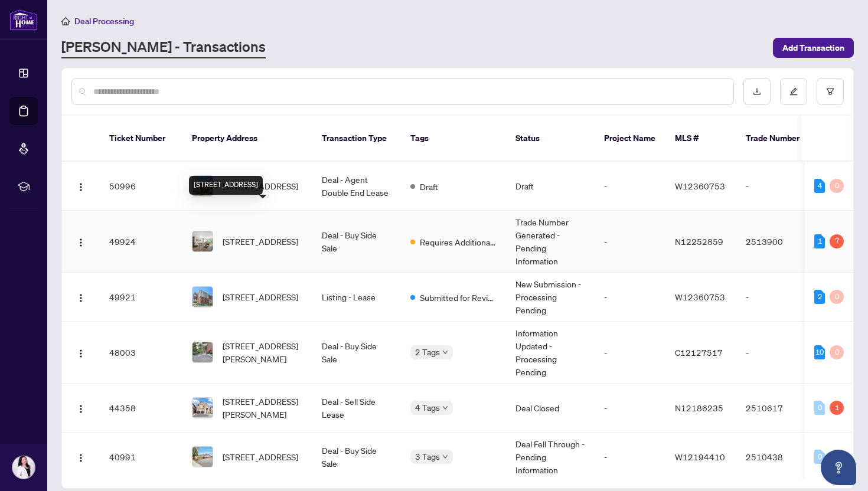 The image size is (868, 491). What do you see at coordinates (454, 139) in the screenshot?
I see `th: Tags` at bounding box center [454, 139].